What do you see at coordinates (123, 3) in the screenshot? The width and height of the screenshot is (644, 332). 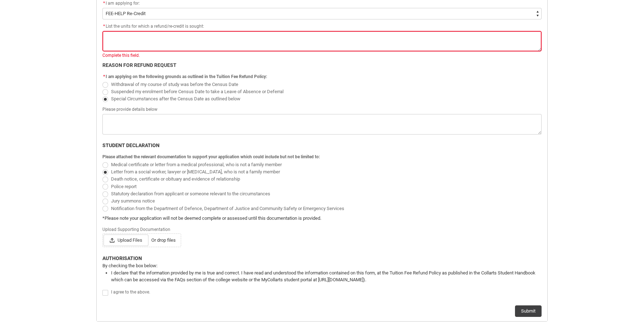 I see `span: I am applying for:` at bounding box center [123, 3].